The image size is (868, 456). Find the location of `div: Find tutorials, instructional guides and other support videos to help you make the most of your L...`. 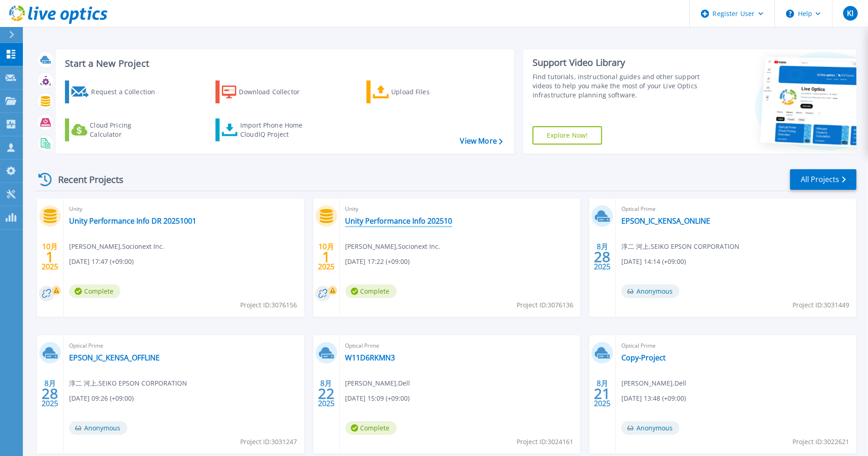

div: Find tutorials, instructional guides and other support videos to help you make the most of your L... is located at coordinates (617, 86).